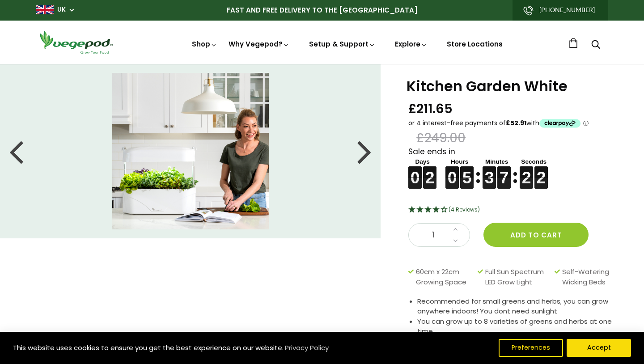  I want to click on img: gb_large.png, so click(45, 10).